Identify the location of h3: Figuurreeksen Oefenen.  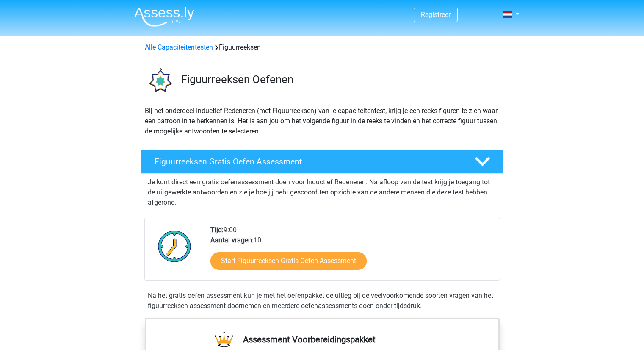
(338, 79).